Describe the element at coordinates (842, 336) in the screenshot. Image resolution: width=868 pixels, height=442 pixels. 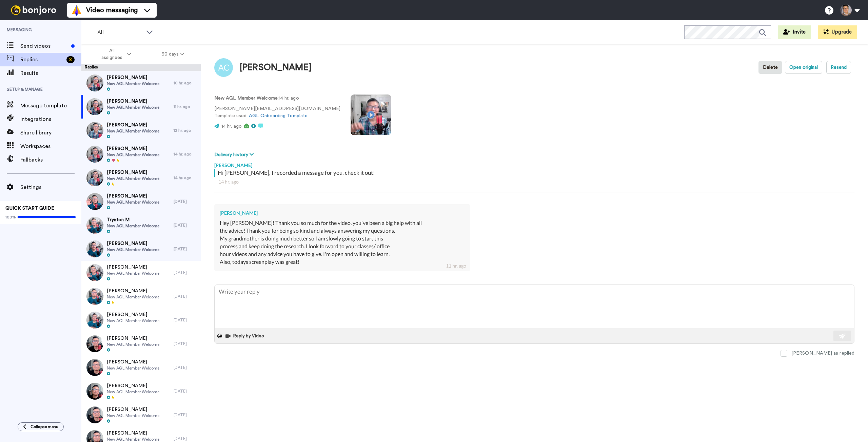
I see `img: send-white.svg` at that location.